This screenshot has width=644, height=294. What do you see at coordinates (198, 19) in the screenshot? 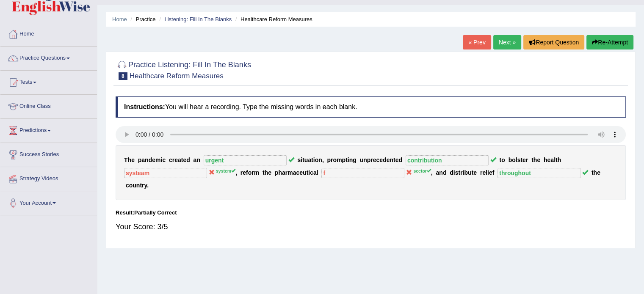
I see `a: Listening: Fill In The Blanks` at bounding box center [198, 19].